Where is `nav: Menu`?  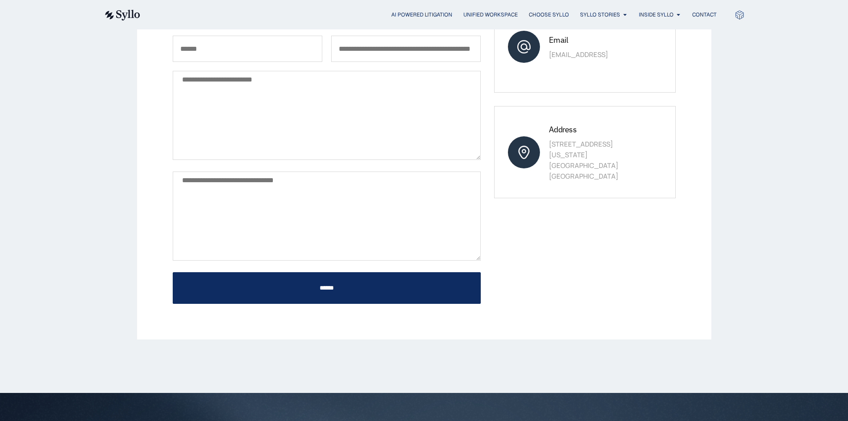 nav: Menu is located at coordinates (437, 15).